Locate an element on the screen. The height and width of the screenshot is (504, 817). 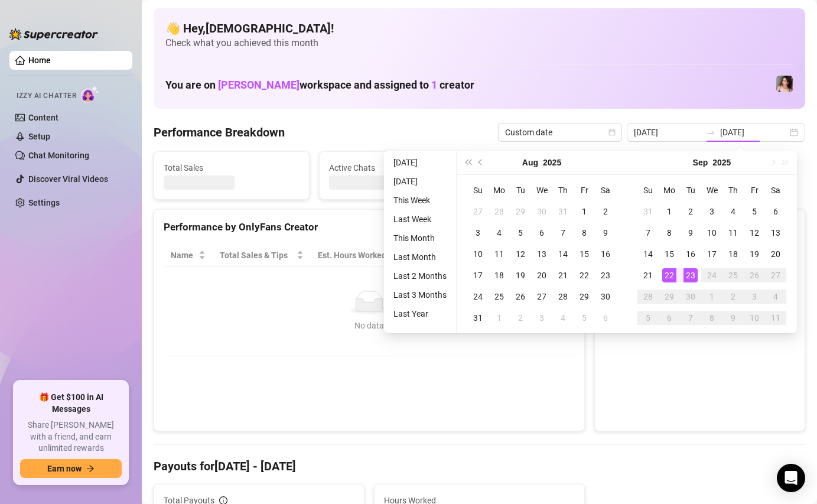
img: logo-BBDzfeDw.svg is located at coordinates (53, 34).